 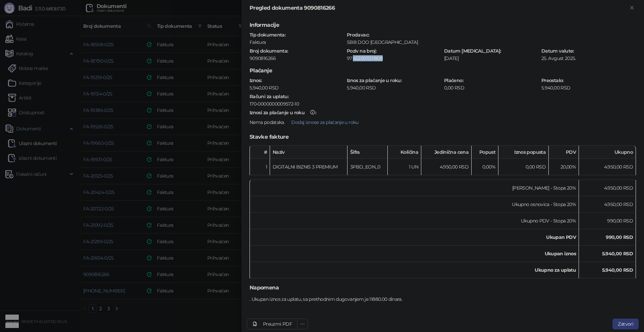 I want to click on strong: Ukupno za uplatu, so click(x=555, y=270).